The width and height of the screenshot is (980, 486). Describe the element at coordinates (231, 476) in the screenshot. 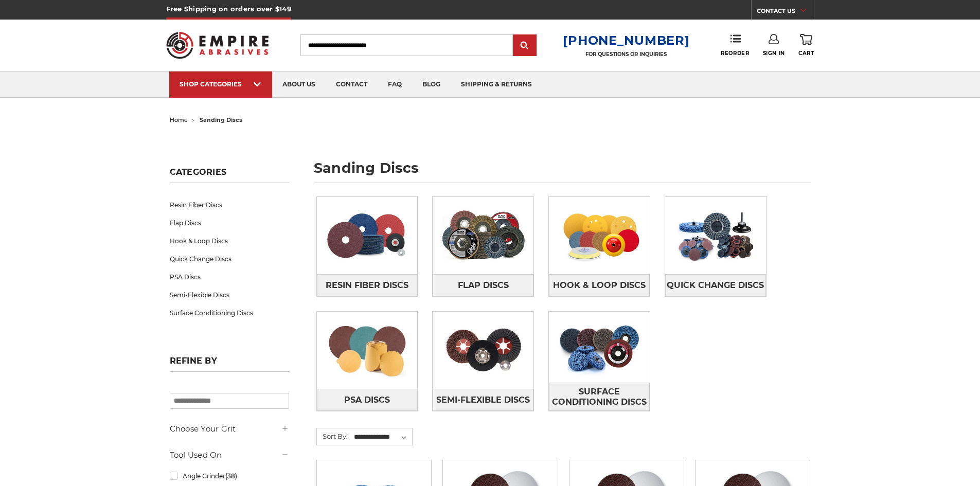

I see `span: (38)` at that location.